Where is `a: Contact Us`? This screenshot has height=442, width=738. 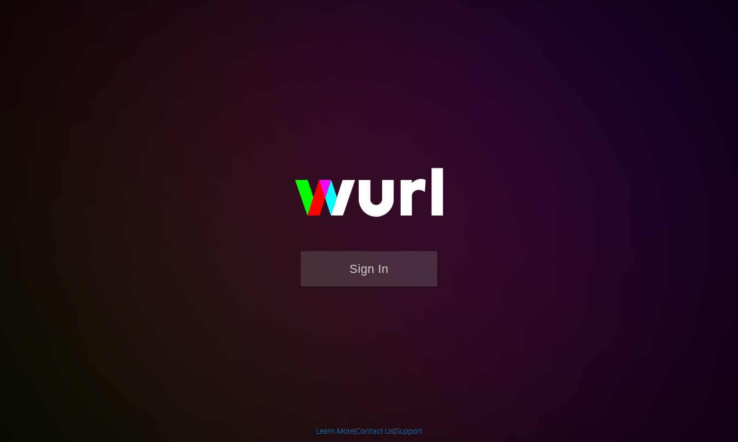
a: Contact Us is located at coordinates (375, 431).